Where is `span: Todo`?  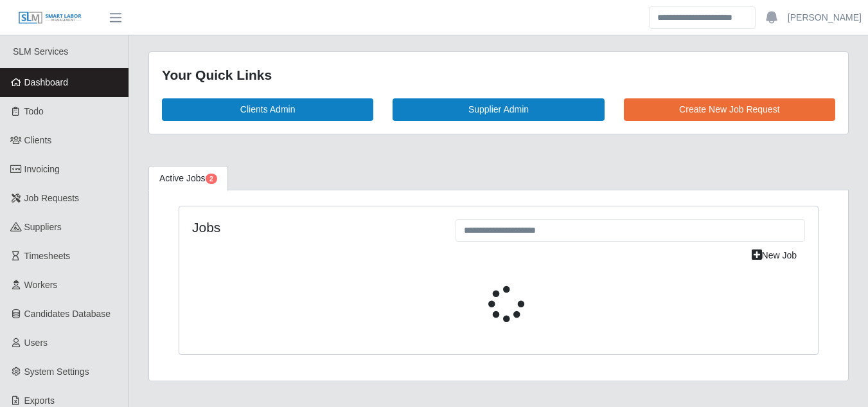
span: Todo is located at coordinates (34, 111).